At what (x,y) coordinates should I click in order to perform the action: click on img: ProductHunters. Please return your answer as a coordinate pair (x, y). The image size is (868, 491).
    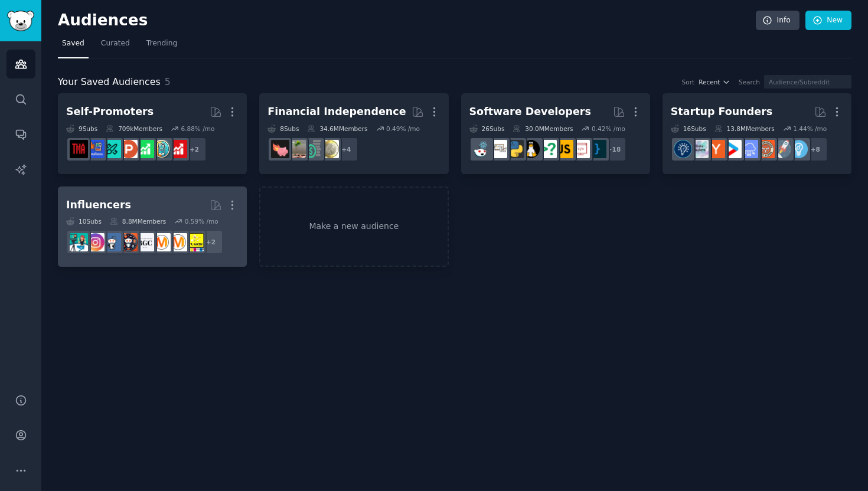
    Looking at the image, I should click on (128, 148).